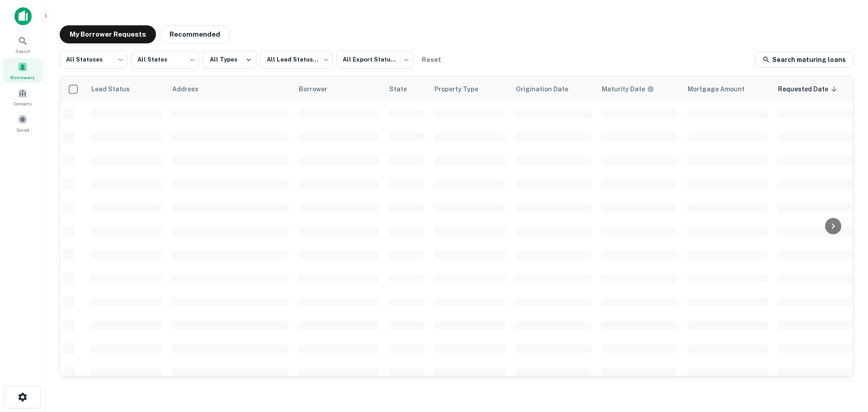 This screenshot has width=868, height=412. Describe the element at coordinates (297, 60) in the screenshot. I see `div: All Lead Statuses` at that location.